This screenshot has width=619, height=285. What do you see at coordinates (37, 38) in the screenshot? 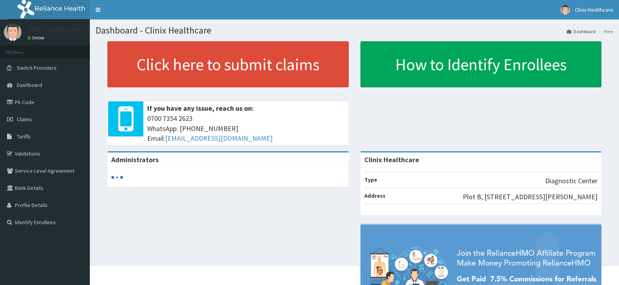
I see `a: Online` at bounding box center [37, 38].